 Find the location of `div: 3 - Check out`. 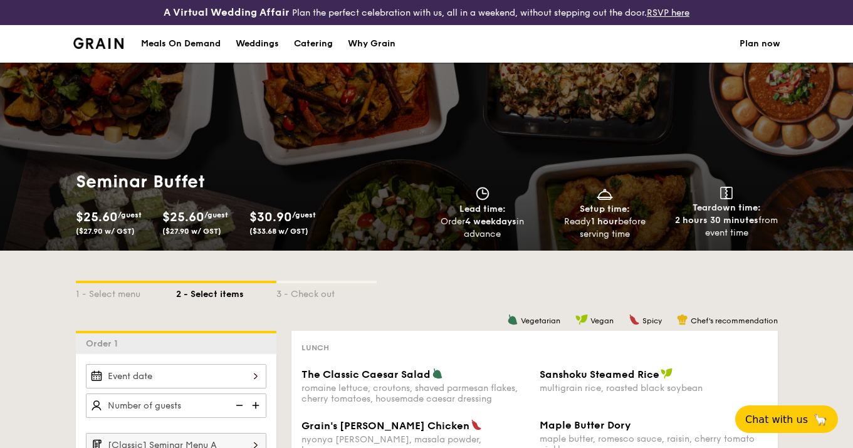

div: 3 - Check out is located at coordinates (326, 292).